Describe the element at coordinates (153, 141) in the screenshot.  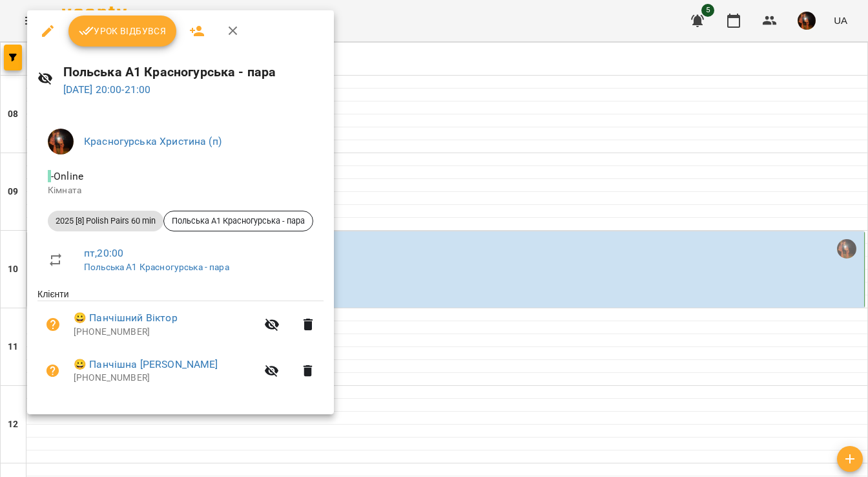
I see `a: Красногурська Христина (п)` at that location.